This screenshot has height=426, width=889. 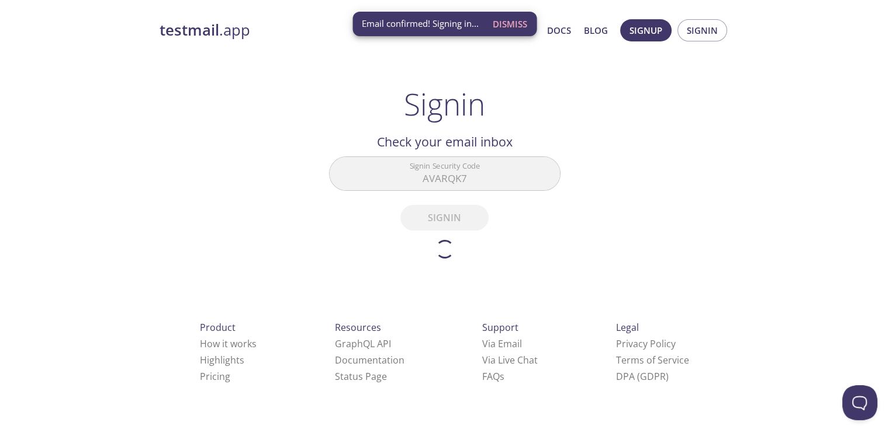 I want to click on a: Terms of Service, so click(x=652, y=360).